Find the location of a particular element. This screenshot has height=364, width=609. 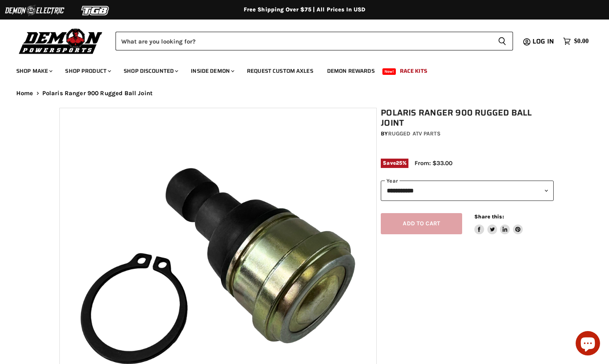

ul: Main menu is located at coordinates (298, 69).